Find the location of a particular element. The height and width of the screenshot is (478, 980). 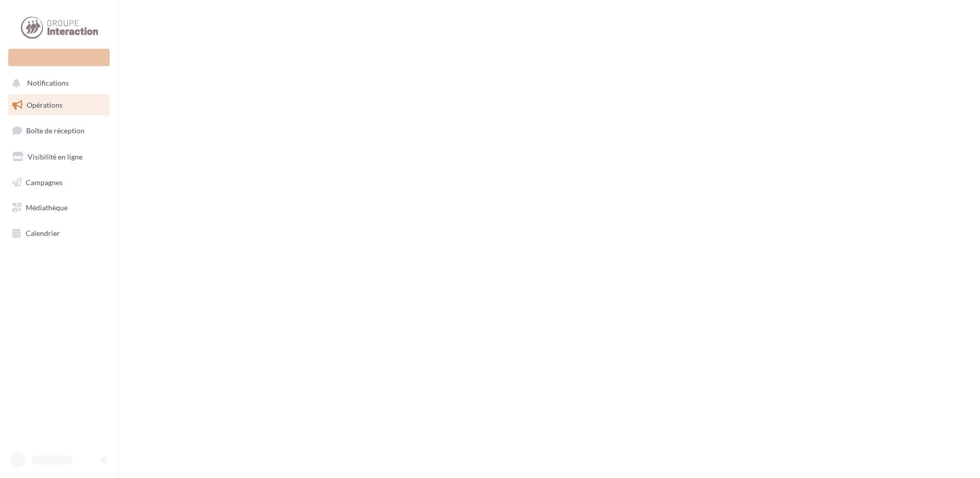

a: Calendrier is located at coordinates (59, 233).